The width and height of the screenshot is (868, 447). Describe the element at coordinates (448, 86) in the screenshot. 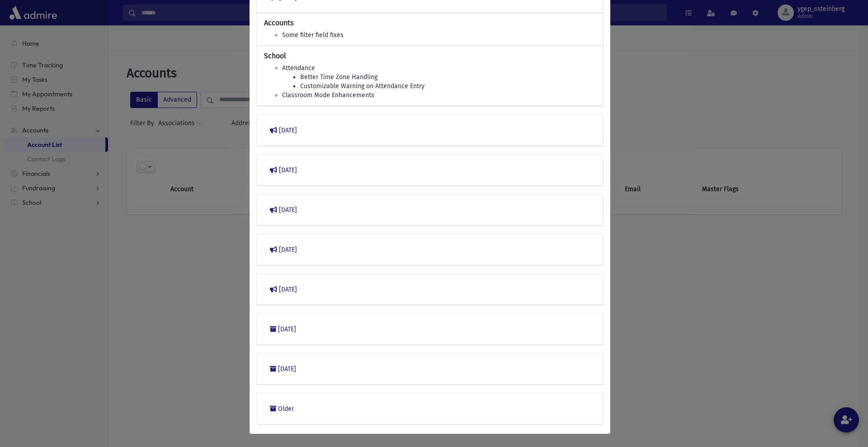

I see `li: Customizable Warning on Attendance Entry` at that location.